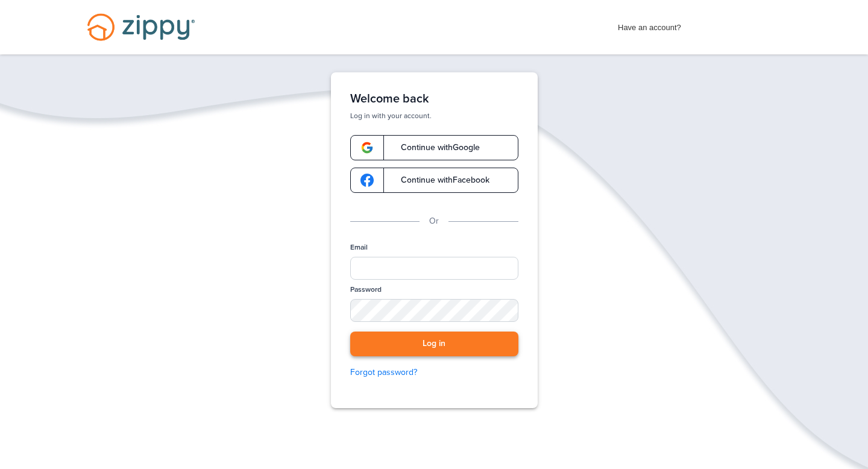  Describe the element at coordinates (366, 289) in the screenshot. I see `label: Password` at that location.